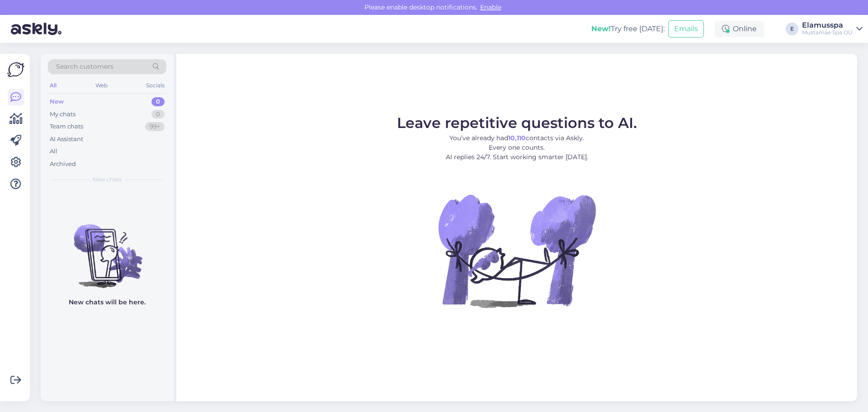 This screenshot has height=412, width=868. I want to click on div: Online, so click(739, 29).